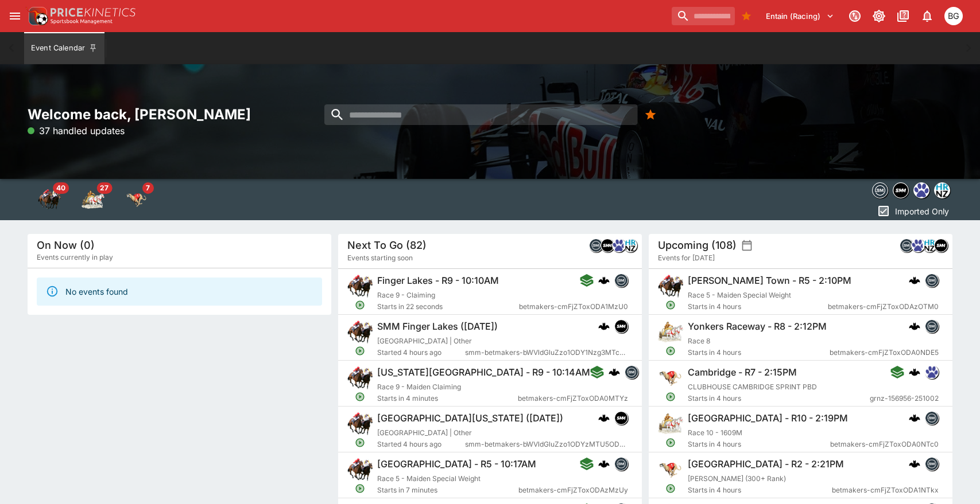 The height and width of the screenshot is (504, 980). What do you see at coordinates (15, 16) in the screenshot?
I see `button: open drawer` at bounding box center [15, 16].